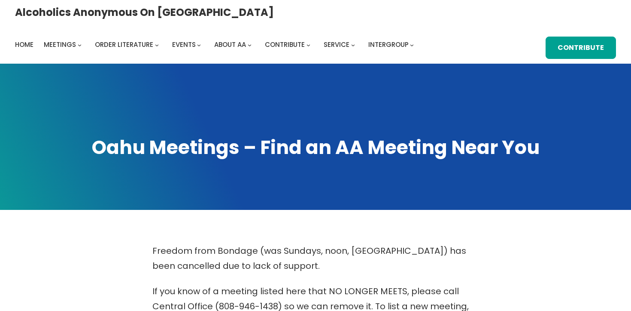  I want to click on a: About AA, so click(230, 45).